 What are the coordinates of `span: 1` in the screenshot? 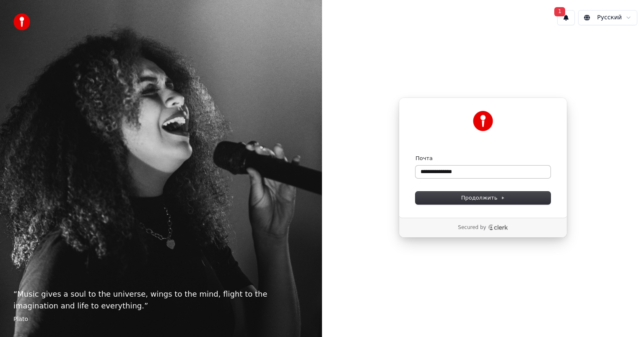 It's located at (560, 12).